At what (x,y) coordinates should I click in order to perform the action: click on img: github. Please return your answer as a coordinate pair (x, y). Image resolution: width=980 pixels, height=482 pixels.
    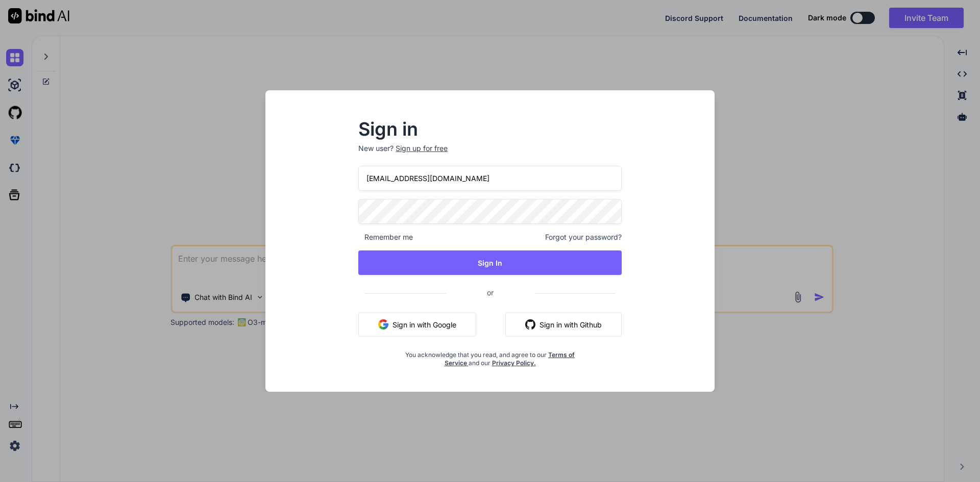
    Looking at the image, I should click on (530, 324).